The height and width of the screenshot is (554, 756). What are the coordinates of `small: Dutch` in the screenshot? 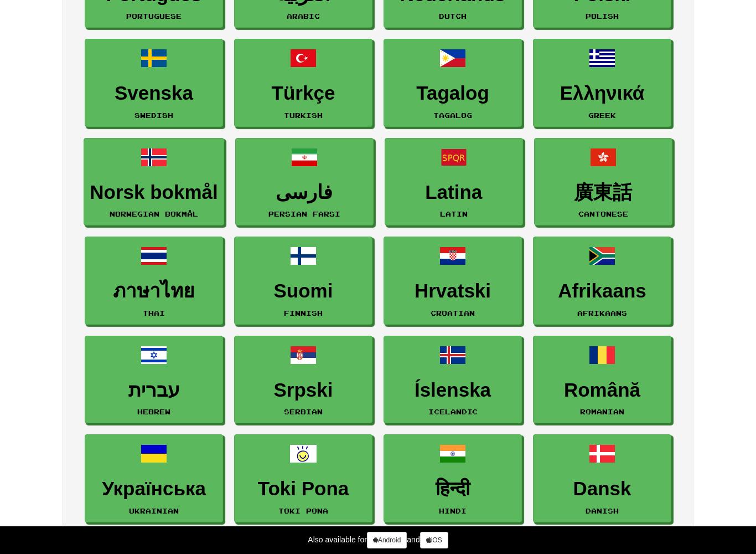 It's located at (453, 16).